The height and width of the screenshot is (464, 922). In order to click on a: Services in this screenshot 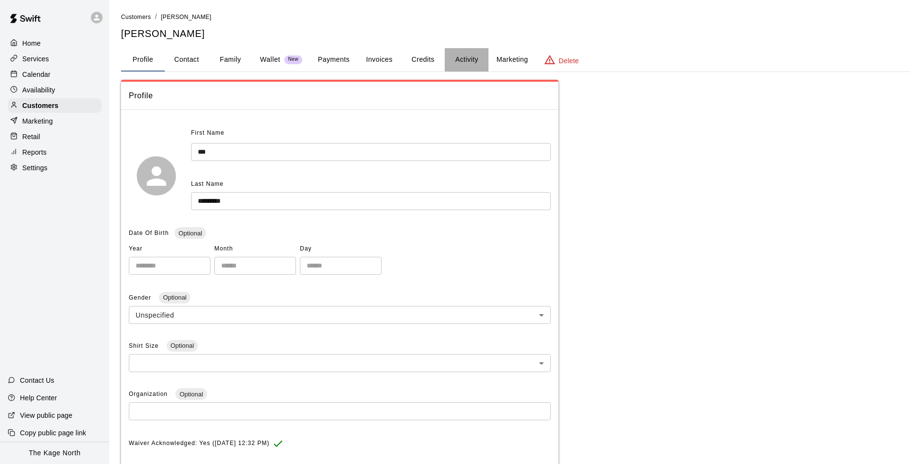, I will do `click(54, 59)`.